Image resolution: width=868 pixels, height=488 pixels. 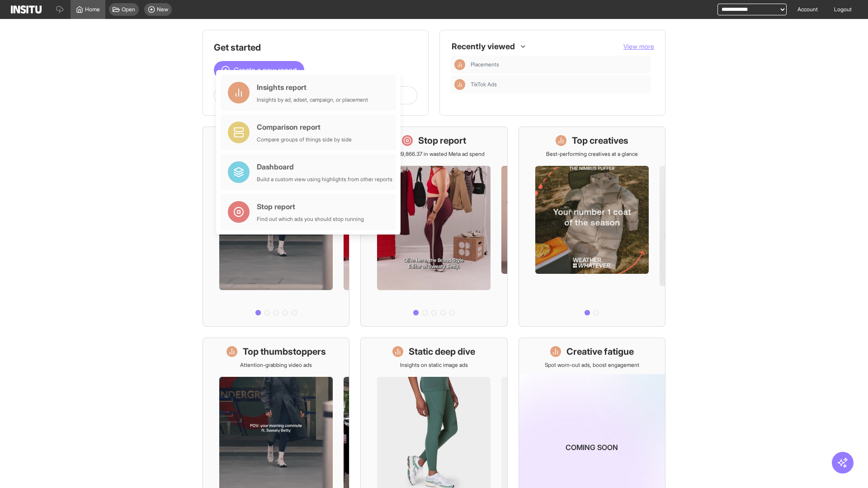 What do you see at coordinates (311, 219) in the screenshot?
I see `div: Find out which ads you should stop running` at bounding box center [311, 219].